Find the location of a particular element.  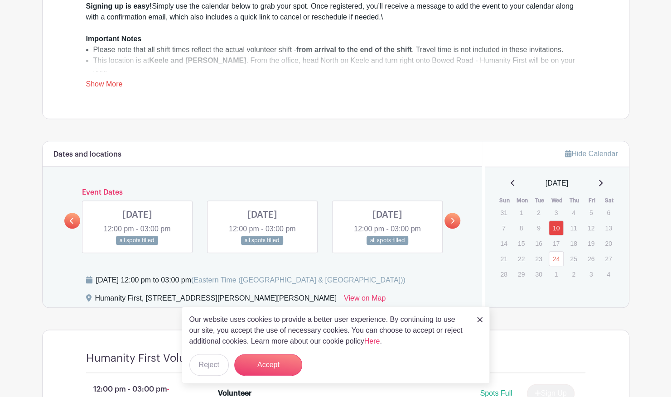

p: 5 is located at coordinates (591, 212).